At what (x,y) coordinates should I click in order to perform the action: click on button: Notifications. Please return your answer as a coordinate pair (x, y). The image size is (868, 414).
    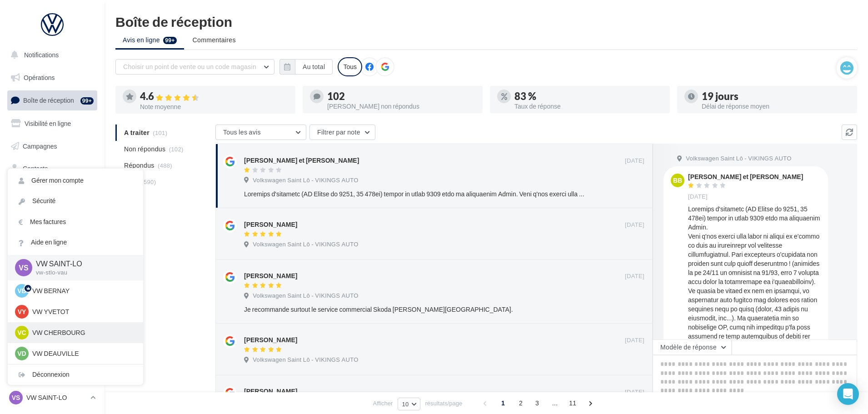
    Looking at the image, I should click on (51, 55).